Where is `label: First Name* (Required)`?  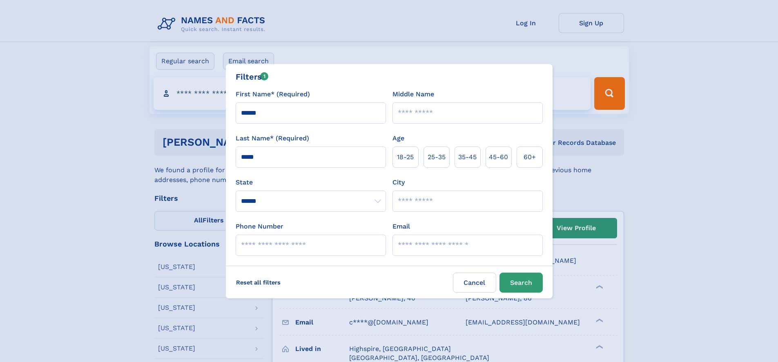
label: First Name* (Required) is located at coordinates (273, 94).